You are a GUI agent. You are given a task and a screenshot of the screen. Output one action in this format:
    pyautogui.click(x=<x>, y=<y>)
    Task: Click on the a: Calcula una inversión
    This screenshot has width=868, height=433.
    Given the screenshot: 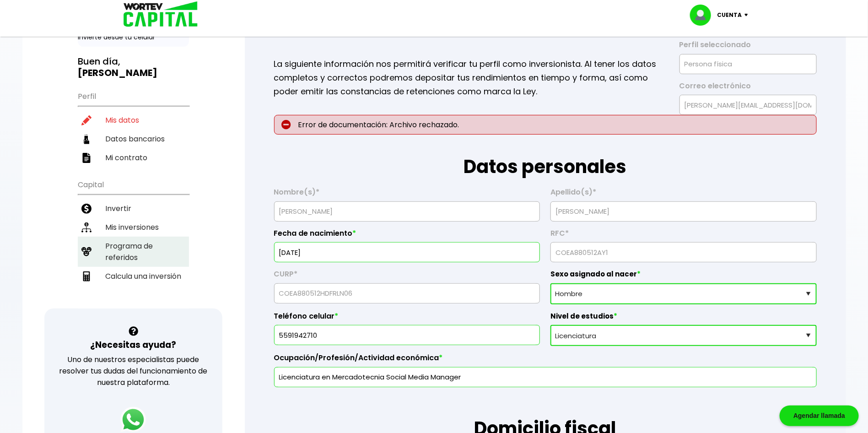 What is the action you would take?
    pyautogui.click(x=133, y=276)
    